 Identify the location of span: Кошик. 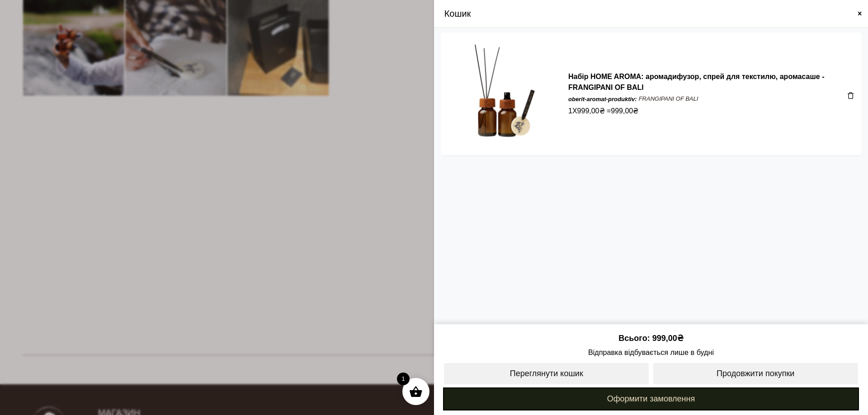
(457, 14).